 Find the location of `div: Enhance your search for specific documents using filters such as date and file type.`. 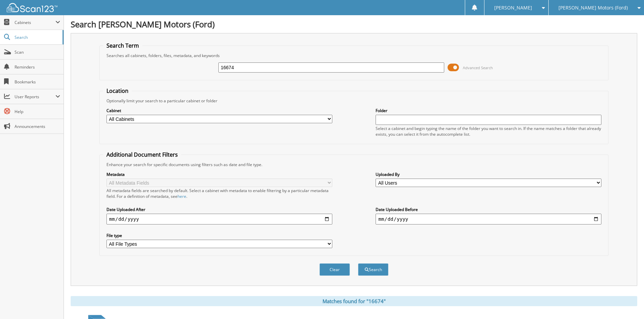

div: Enhance your search for specific documents using filters such as date and file type. is located at coordinates (354, 165).